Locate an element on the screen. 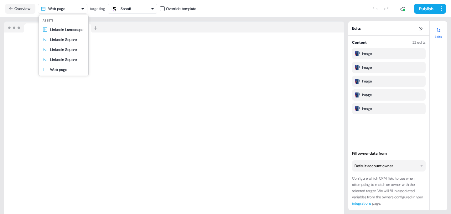 The image size is (451, 214). div: Web page is located at coordinates (59, 70).